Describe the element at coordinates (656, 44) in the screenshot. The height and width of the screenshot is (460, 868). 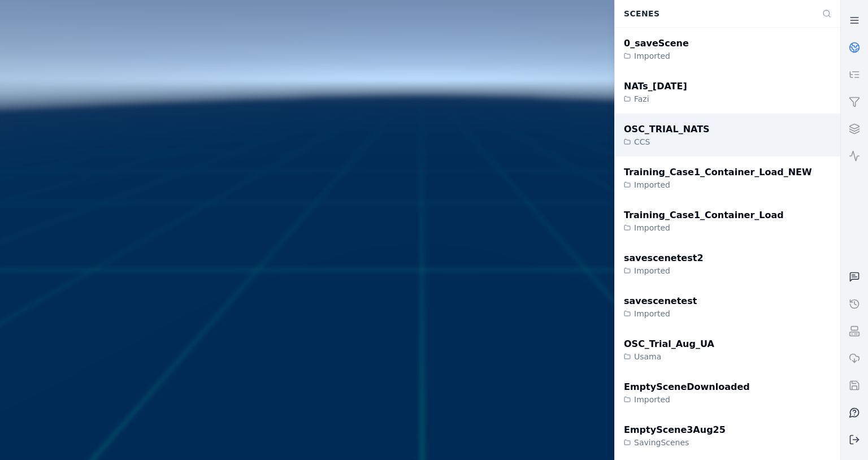
I see `div: 0_saveScene` at that location.